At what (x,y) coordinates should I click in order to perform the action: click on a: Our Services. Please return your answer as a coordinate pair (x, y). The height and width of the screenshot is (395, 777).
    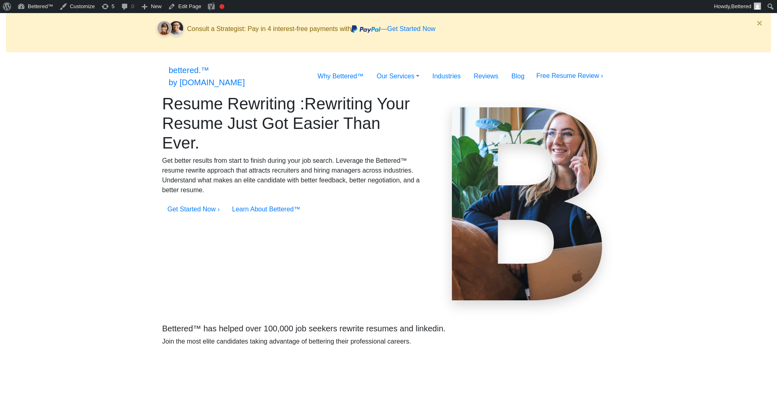
    Looking at the image, I should click on (398, 76).